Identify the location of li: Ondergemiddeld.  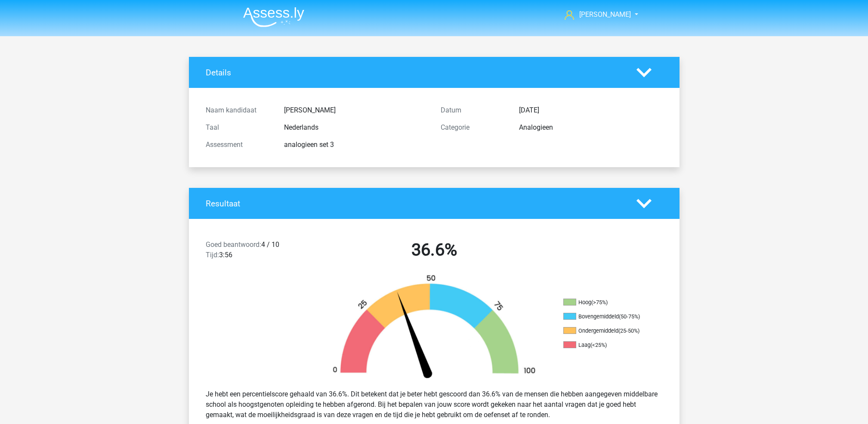
(607, 331).